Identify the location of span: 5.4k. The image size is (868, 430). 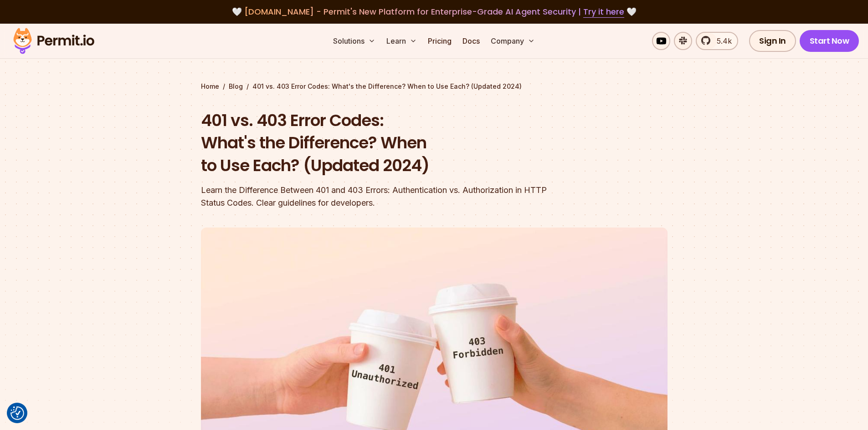
(721, 41).